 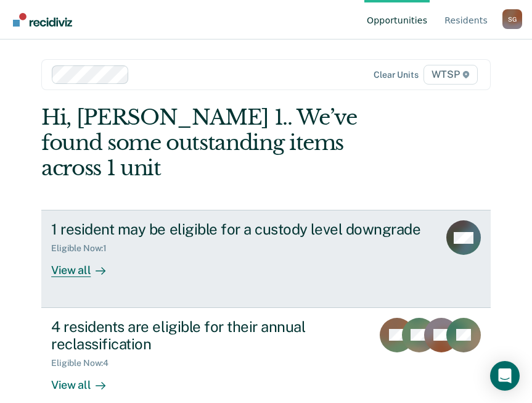 I want to click on span: WTSP, so click(x=451, y=75).